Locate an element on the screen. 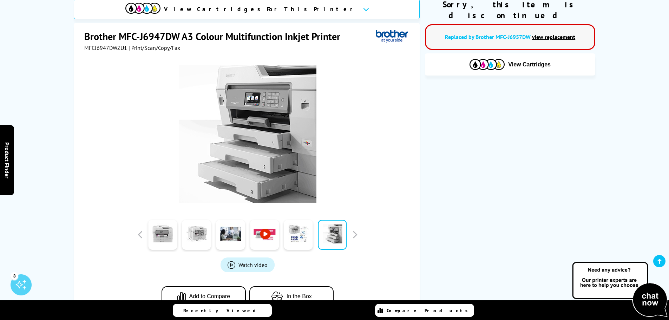  span: In the Box is located at coordinates (299, 296).